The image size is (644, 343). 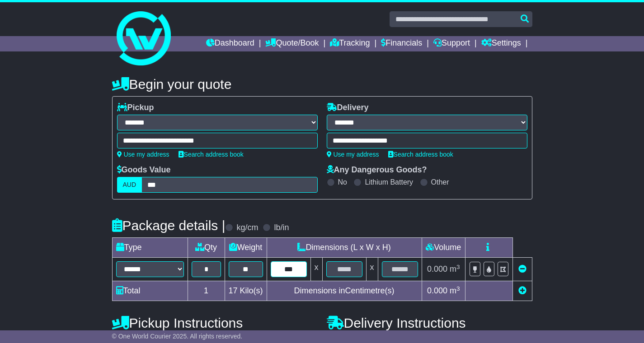 What do you see at coordinates (233, 291) in the screenshot?
I see `span: 17` at bounding box center [233, 291].